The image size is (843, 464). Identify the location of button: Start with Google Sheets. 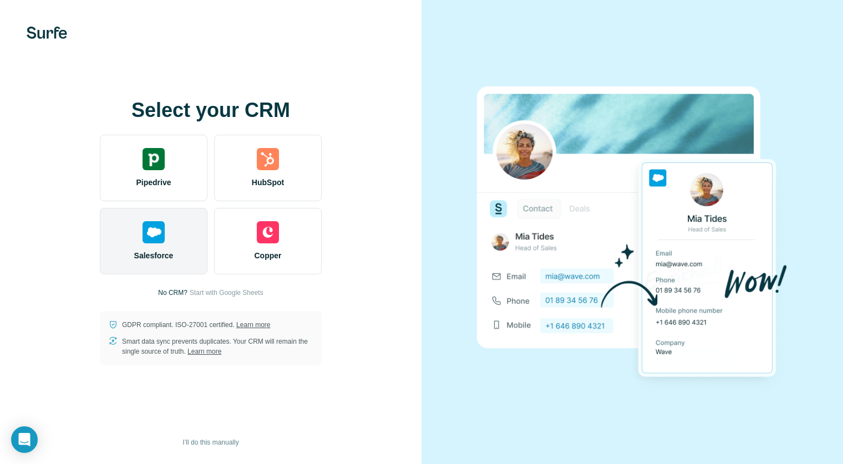
(226, 293).